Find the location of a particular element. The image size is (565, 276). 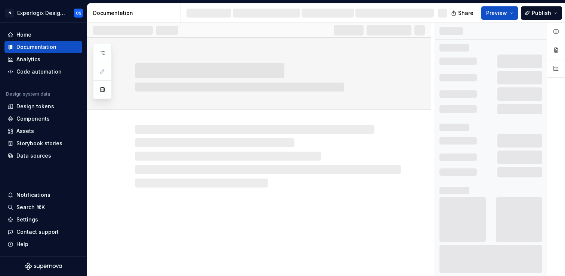

div: Components is located at coordinates (33, 119).